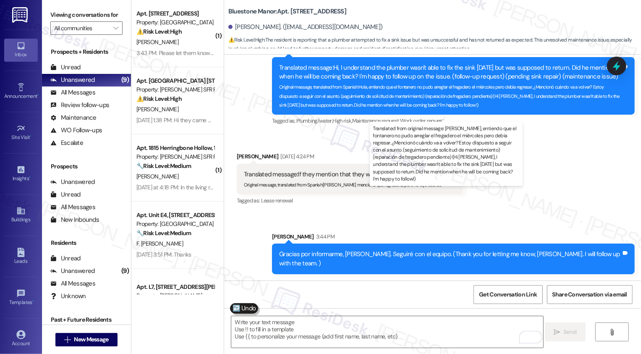 The height and width of the screenshot is (354, 641). I want to click on a: Insights •, so click(21, 174).